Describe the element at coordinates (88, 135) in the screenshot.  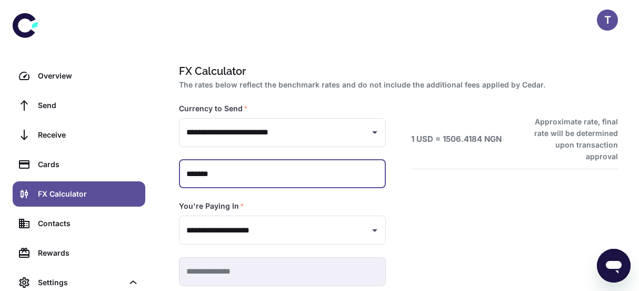
I see `div: Receive` at that location.